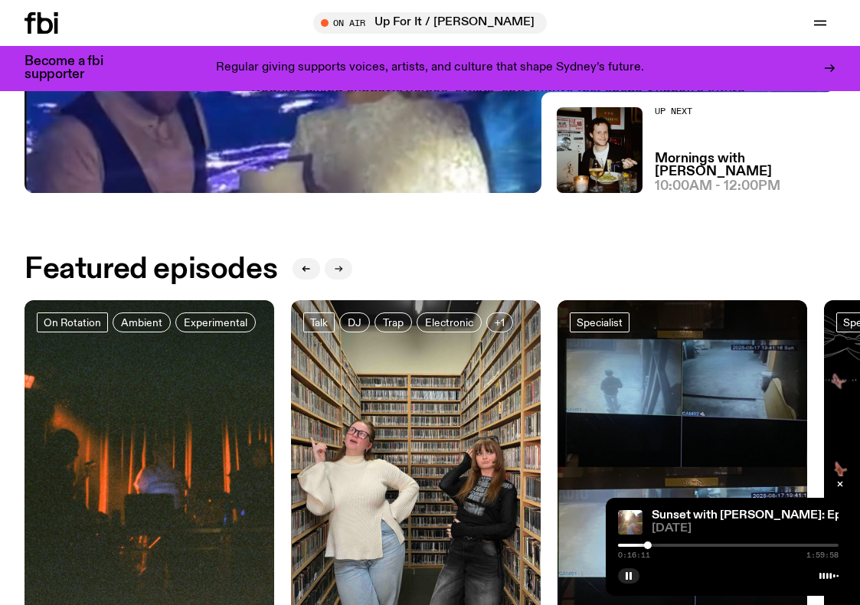 This screenshot has height=605, width=860. I want to click on span: Electronic, so click(449, 322).